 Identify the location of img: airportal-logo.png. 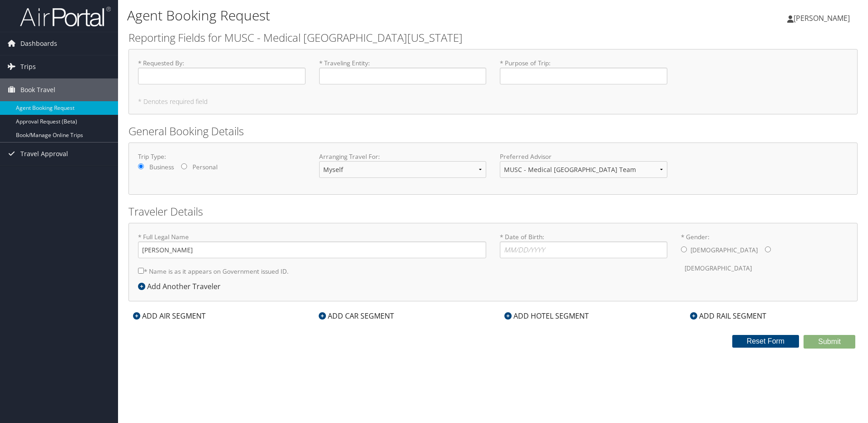
(65, 17).